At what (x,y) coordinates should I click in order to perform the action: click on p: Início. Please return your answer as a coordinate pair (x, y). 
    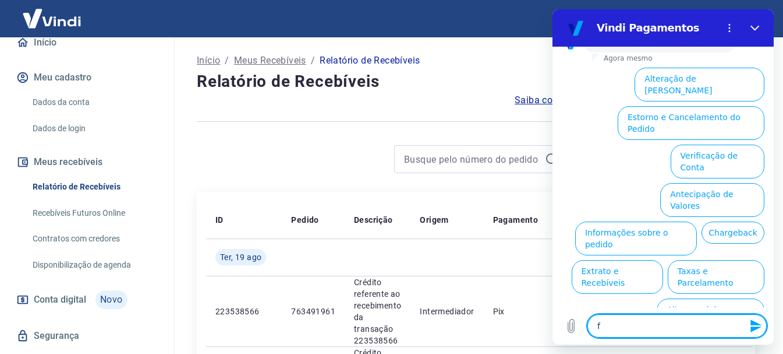
    Looking at the image, I should click on (208, 61).